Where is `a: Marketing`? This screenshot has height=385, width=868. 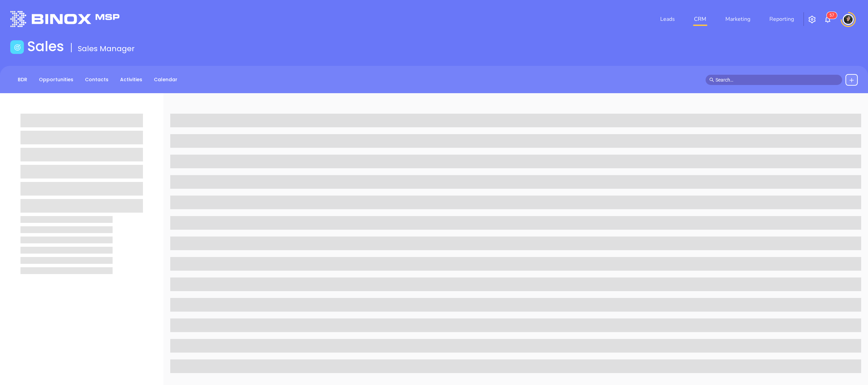 a: Marketing is located at coordinates (738, 19).